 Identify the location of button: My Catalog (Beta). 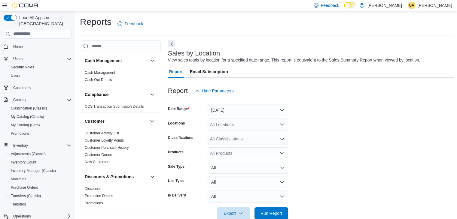
(40, 125).